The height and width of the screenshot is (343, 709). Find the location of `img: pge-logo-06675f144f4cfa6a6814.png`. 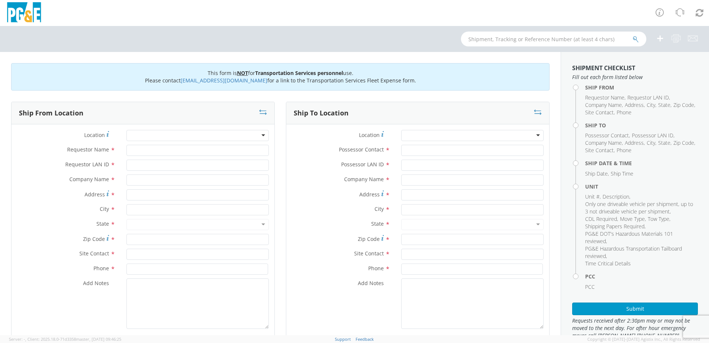

img: pge-logo-06675f144f4cfa6a6814.png is located at coordinates (24, 13).